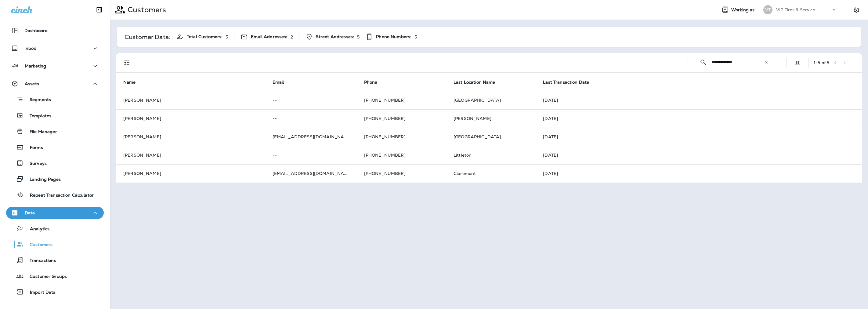 The height and width of the screenshot is (309, 868). Describe the element at coordinates (55, 244) in the screenshot. I see `button: Customers` at that location.